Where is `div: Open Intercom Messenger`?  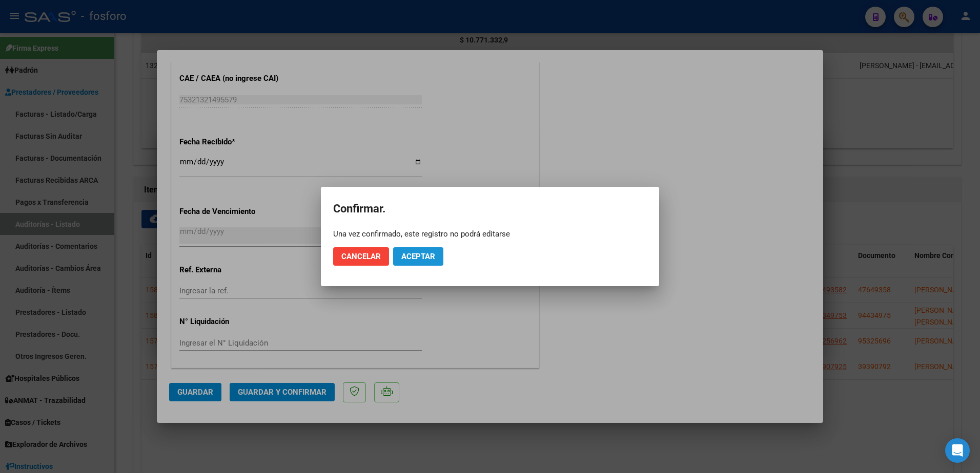 div: Open Intercom Messenger is located at coordinates (958, 451).